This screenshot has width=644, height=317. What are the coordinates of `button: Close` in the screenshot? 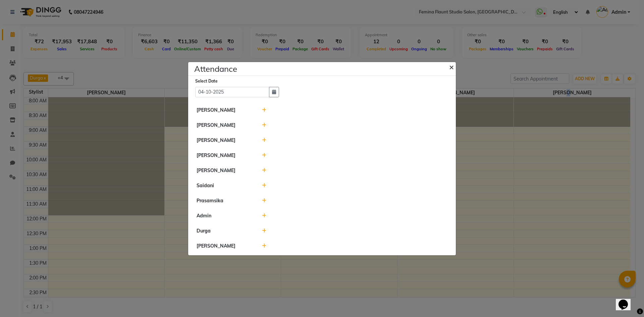 It's located at (452, 67).